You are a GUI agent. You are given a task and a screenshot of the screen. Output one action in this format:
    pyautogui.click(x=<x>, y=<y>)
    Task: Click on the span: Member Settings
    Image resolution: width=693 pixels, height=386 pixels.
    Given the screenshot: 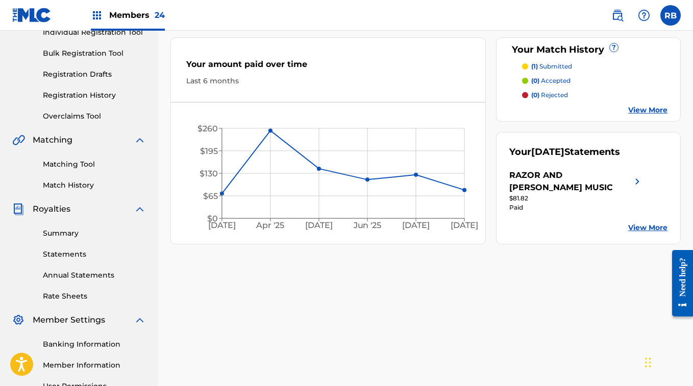 What is the action you would take?
    pyautogui.click(x=69, y=320)
    